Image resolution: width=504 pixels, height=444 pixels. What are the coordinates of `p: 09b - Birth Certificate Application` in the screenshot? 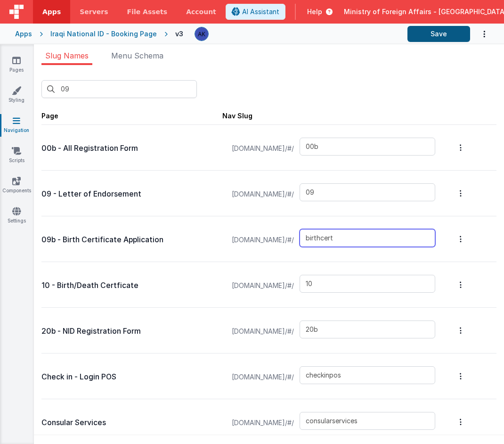 It's located at (132, 240).